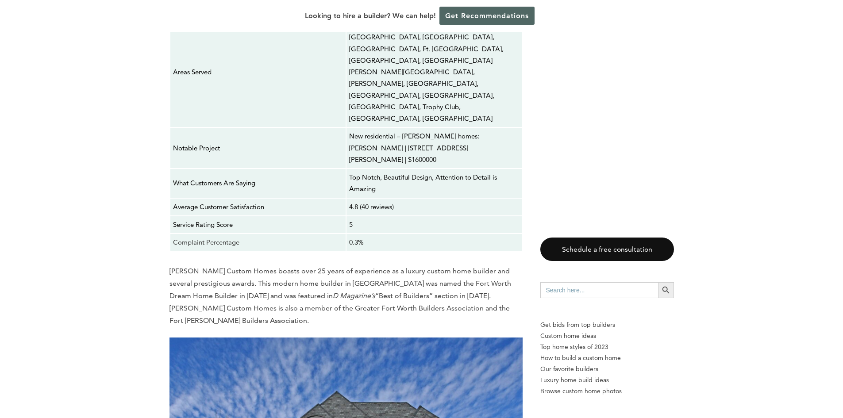 The width and height of the screenshot is (843, 418). I want to click on p: Browse custom home photos, so click(607, 391).